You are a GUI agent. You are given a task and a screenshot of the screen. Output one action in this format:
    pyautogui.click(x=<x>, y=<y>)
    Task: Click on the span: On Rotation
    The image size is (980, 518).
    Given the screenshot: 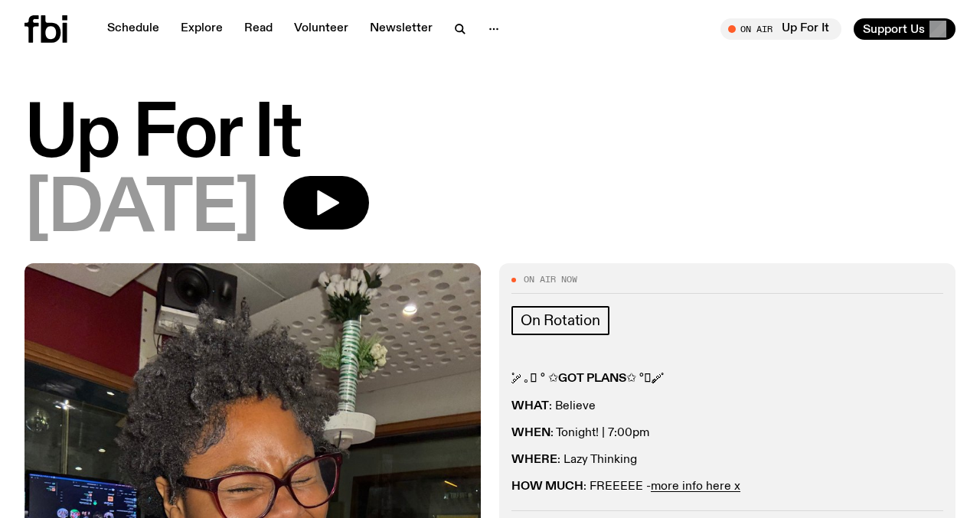 What is the action you would take?
    pyautogui.click(x=560, y=321)
    